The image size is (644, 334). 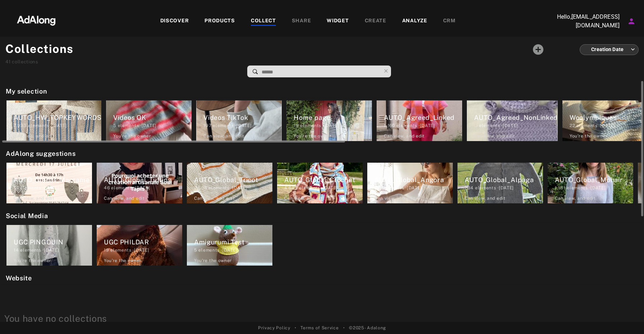 What do you see at coordinates (220, 21) in the screenshot?
I see `div: PRODUCTS` at bounding box center [220, 21].